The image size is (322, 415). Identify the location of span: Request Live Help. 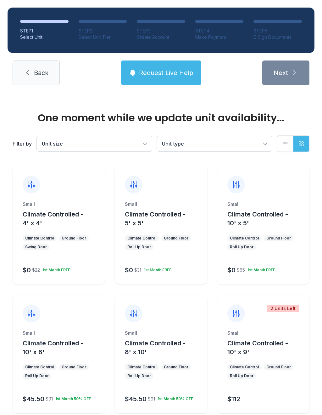
(166, 73).